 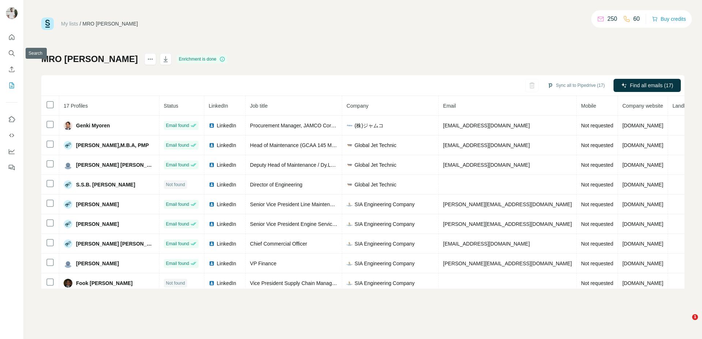 What do you see at coordinates (295, 205) in the screenshot?
I see `span: Senior Vice President Line Maintenance` at bounding box center [295, 205].